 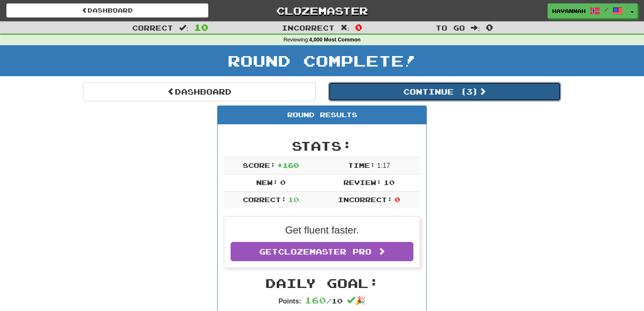 I want to click on div: Round Results, so click(x=322, y=115).